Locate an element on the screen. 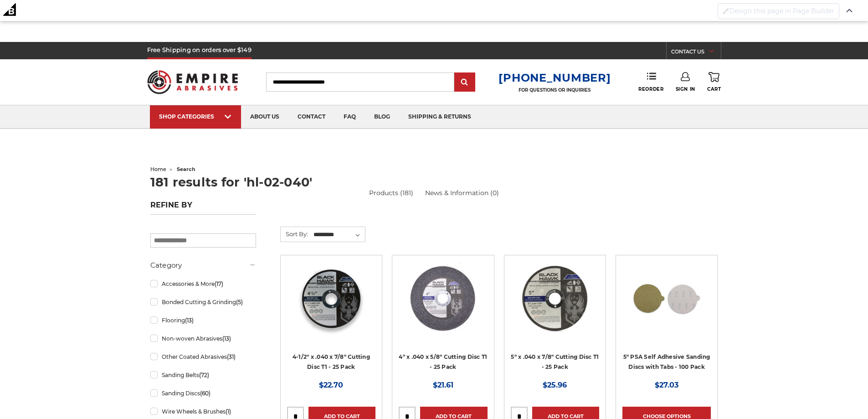 The width and height of the screenshot is (868, 419). a: Bonded Cutting & Grinding(5) is located at coordinates (204, 302).